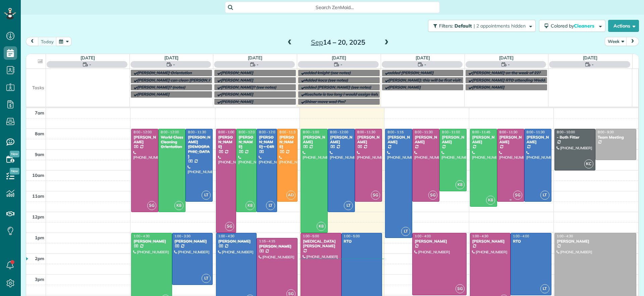  What do you see at coordinates (40, 237) in the screenshot?
I see `span: 1pm` at bounding box center [40, 237].